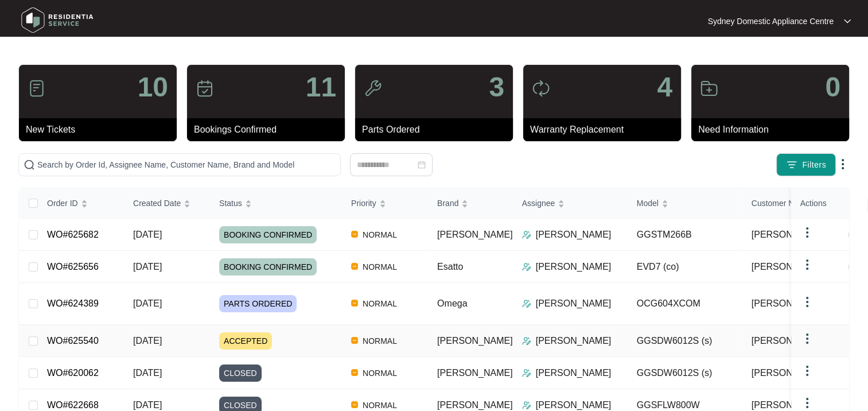 Image resolution: width=868 pixels, height=411 pixels. I want to click on span: ACCEPTED, so click(245, 341).